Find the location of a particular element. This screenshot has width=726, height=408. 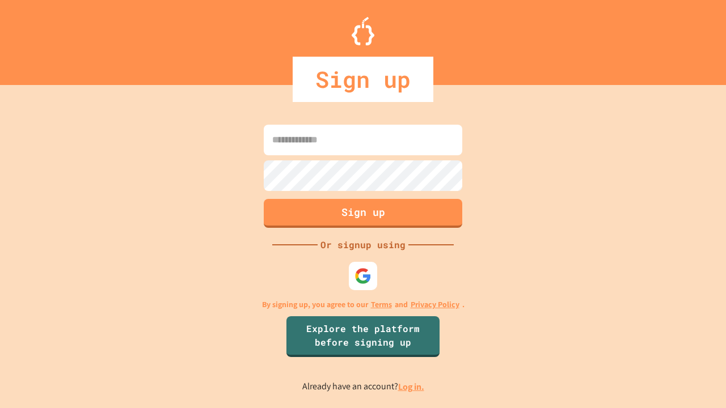

div: Or signup using is located at coordinates (363, 245).